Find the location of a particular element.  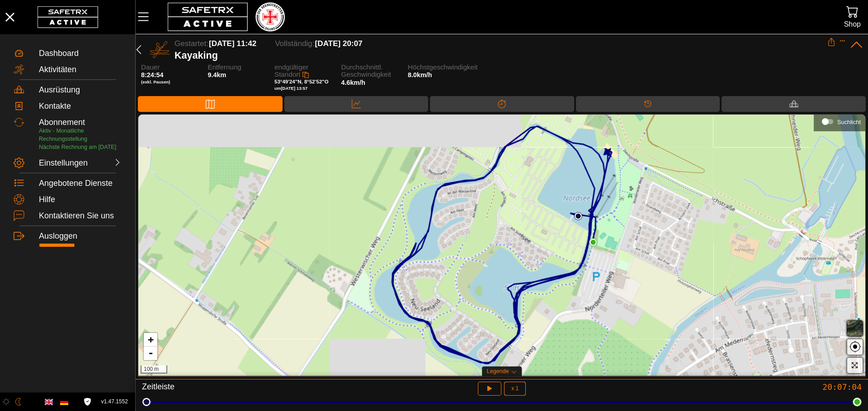

img: ContactUs.svg is located at coordinates (19, 216).